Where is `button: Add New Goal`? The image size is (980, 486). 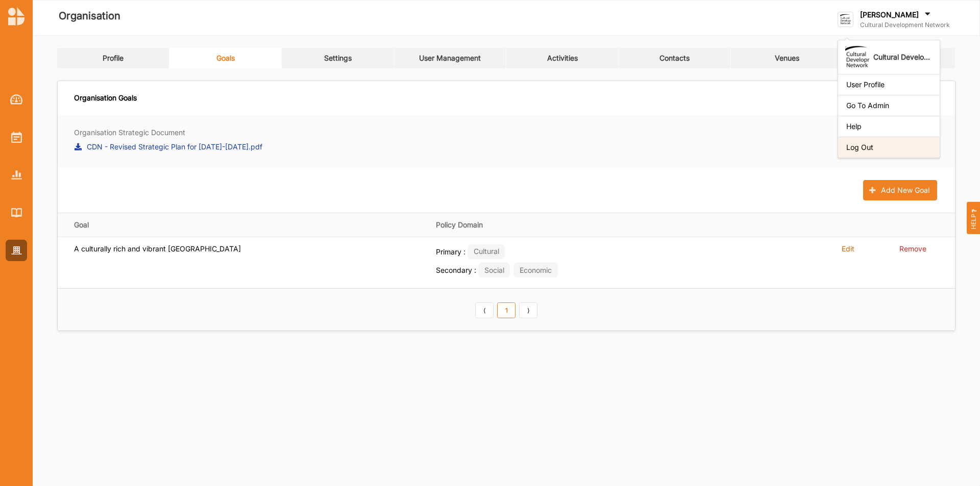 button: Add New Goal is located at coordinates (899, 191).